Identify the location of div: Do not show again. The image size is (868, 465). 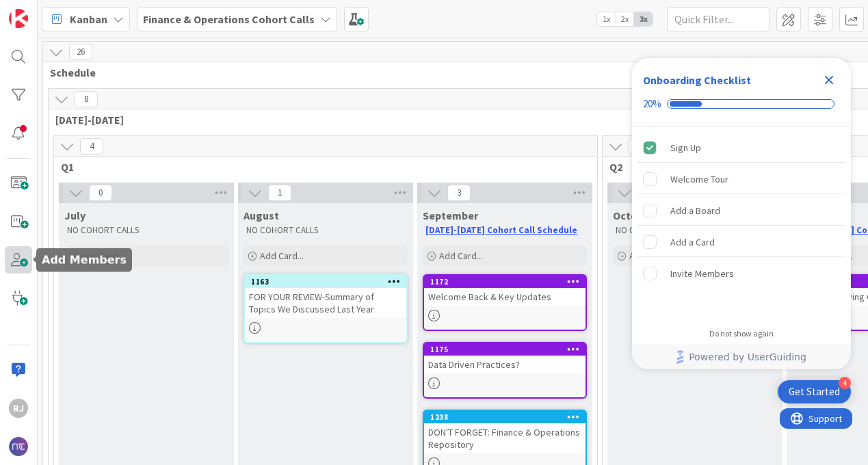
(742, 334).